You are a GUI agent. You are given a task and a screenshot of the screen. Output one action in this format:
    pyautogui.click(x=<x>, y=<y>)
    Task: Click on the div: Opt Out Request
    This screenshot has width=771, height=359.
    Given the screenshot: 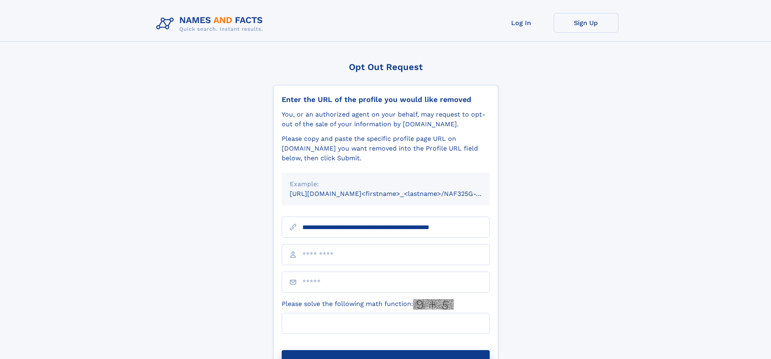 What is the action you would take?
    pyautogui.click(x=386, y=67)
    